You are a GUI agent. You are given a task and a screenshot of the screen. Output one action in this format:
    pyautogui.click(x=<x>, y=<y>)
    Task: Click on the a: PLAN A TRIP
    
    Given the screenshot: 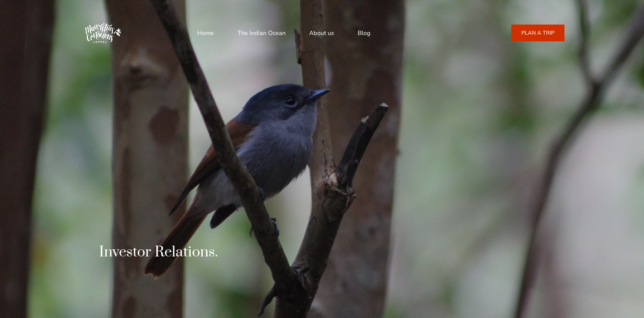 What is the action you would take?
    pyautogui.click(x=538, y=33)
    